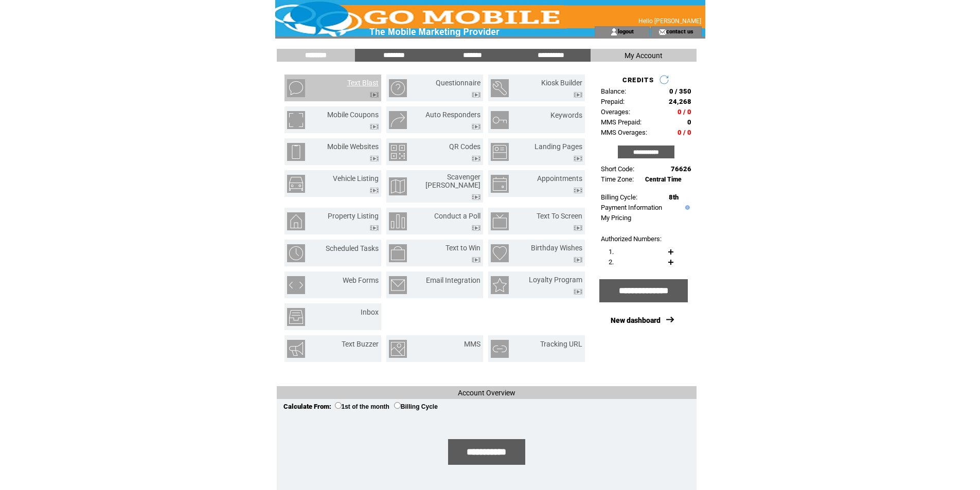  What do you see at coordinates (296, 285) in the screenshot?
I see `img: web-forms.png` at bounding box center [296, 285].